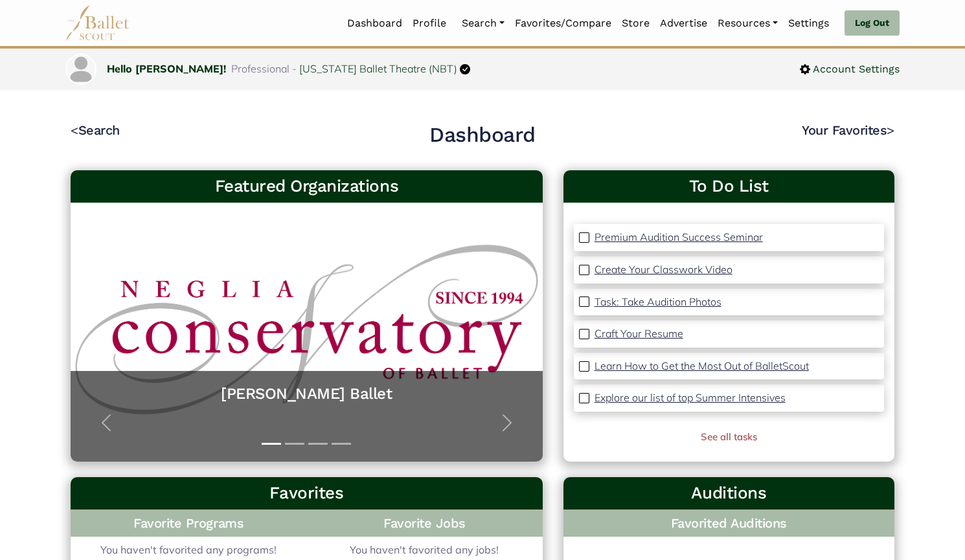 Image resolution: width=965 pixels, height=560 pixels. Describe the element at coordinates (563, 23) in the screenshot. I see `a: Favorites/Compare` at that location.